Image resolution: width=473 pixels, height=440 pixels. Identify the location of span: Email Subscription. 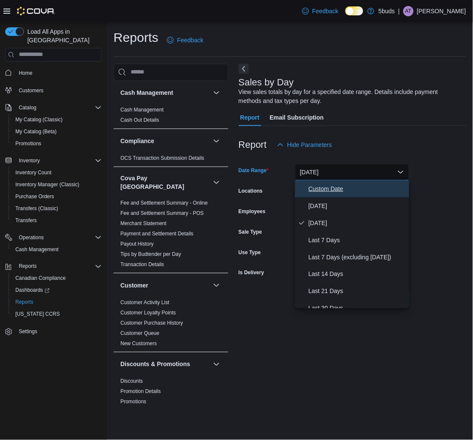
(297, 117).